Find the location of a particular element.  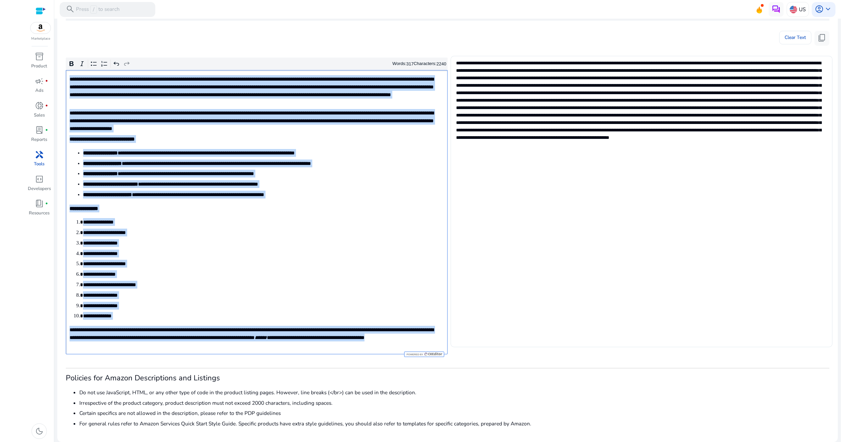

a: inventory_2Product is located at coordinates (39, 63).